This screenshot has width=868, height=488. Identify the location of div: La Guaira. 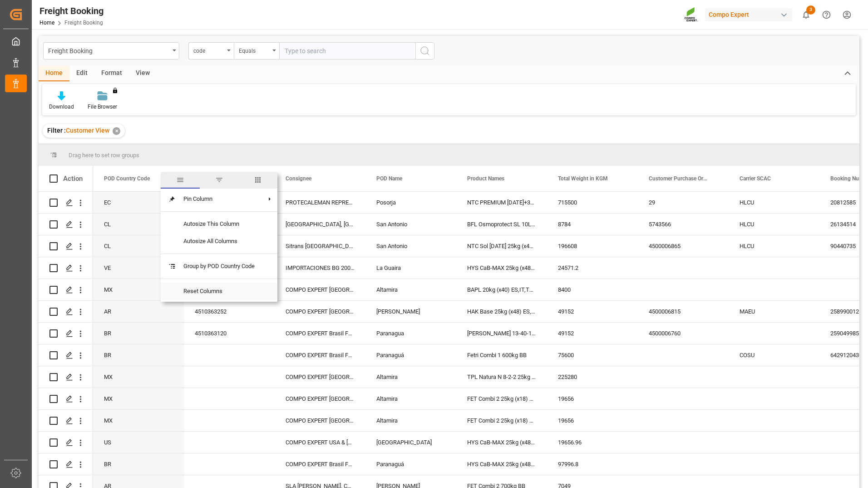
(411, 268).